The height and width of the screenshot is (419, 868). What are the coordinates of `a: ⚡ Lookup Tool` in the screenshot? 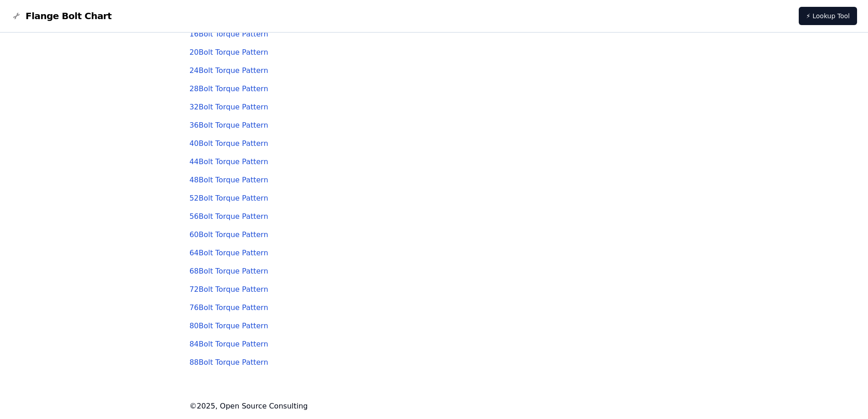 It's located at (828, 16).